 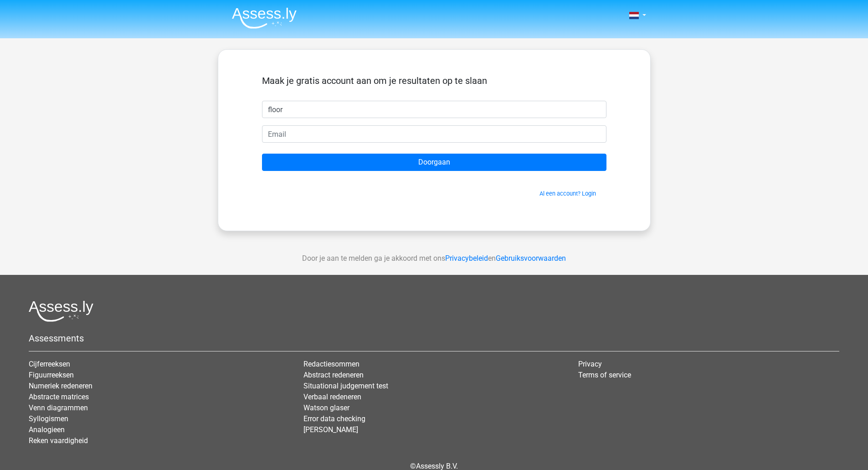 I want to click on a: Privacybeleid, so click(x=466, y=258).